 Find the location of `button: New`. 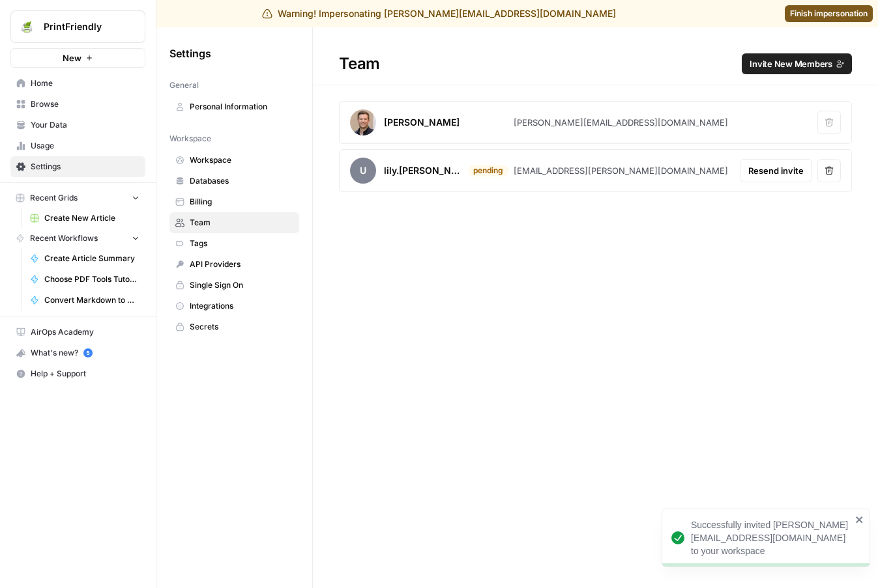

button: New is located at coordinates (77, 58).